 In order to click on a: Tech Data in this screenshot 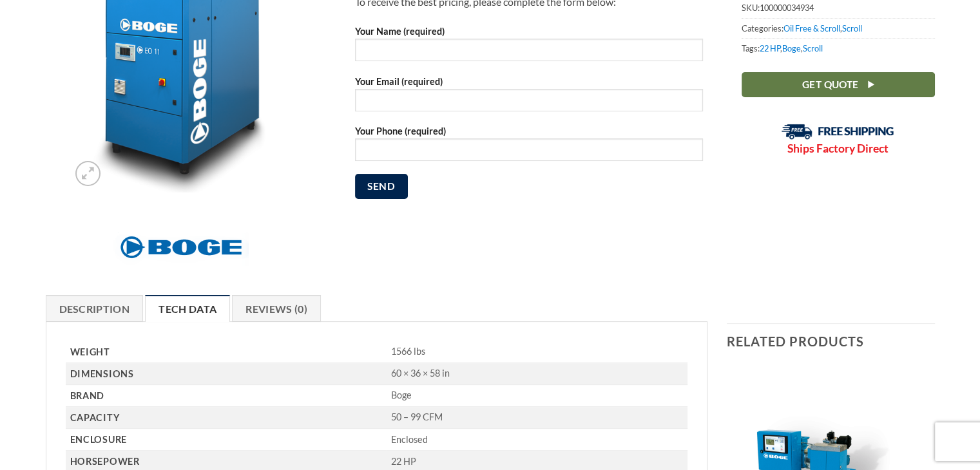, I will do `click(188, 309)`.